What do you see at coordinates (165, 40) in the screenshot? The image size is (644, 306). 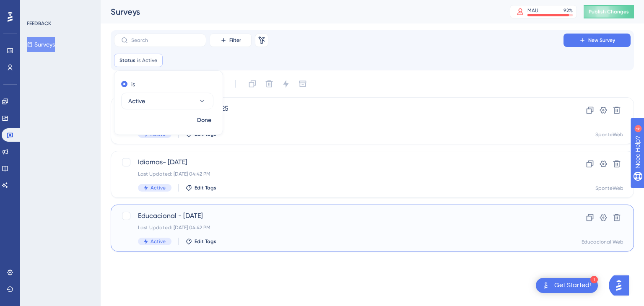 I see `input: Search` at bounding box center [165, 40].